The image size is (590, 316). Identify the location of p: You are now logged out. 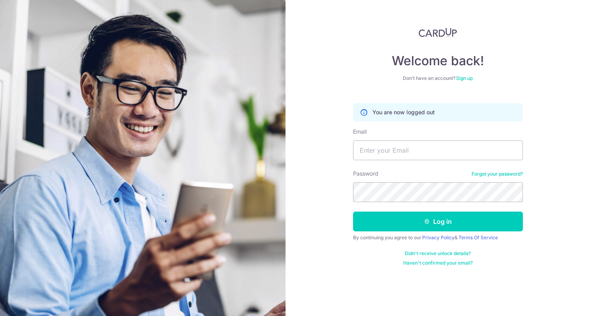
(404, 112).